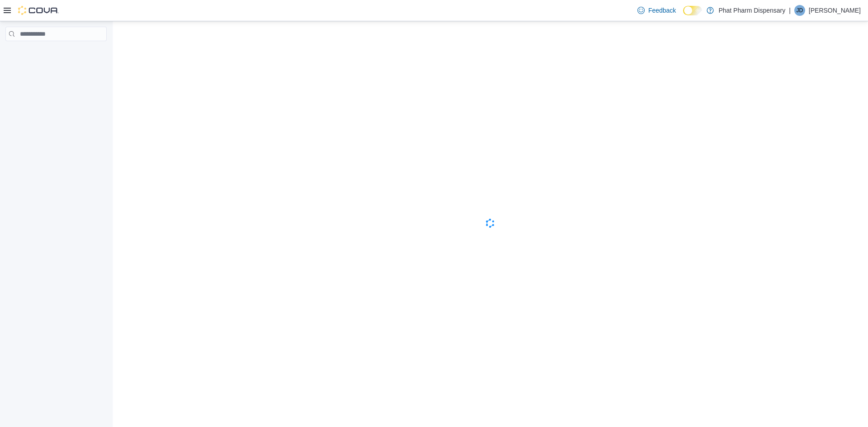 This screenshot has width=868, height=427. What do you see at coordinates (684, 16) in the screenshot?
I see `span: Dark Mode` at bounding box center [684, 16].